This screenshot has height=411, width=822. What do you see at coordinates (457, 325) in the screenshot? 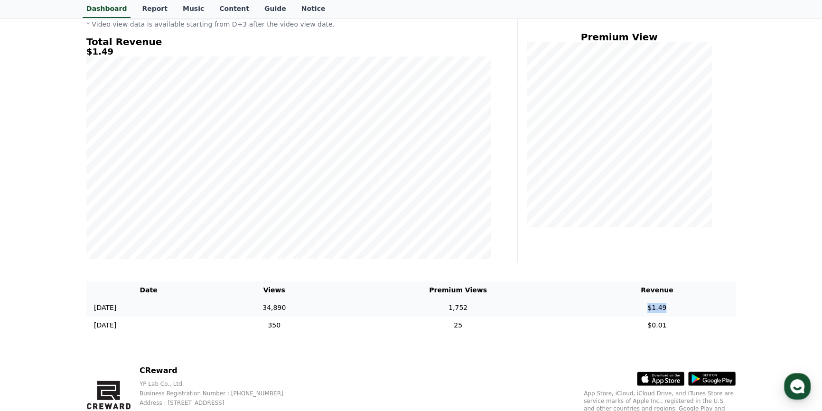
I see `td: 25` at bounding box center [457, 325].